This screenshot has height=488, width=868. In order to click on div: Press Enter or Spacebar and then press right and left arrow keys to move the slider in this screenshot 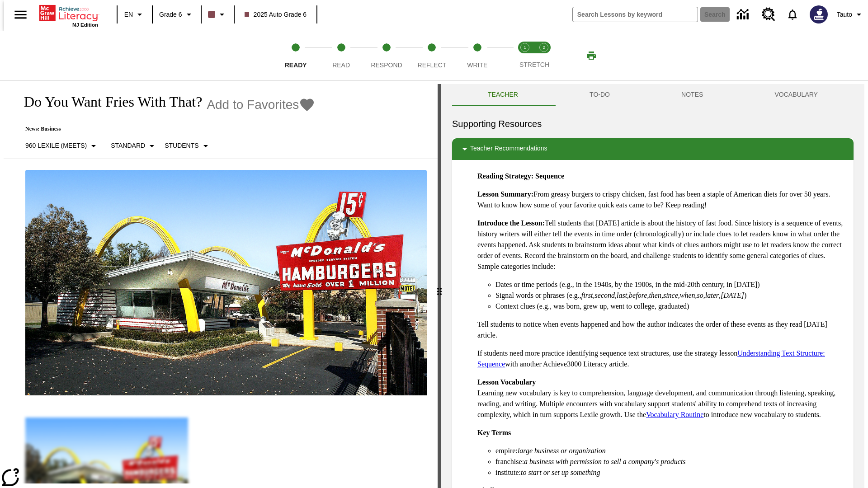, I will do `click(439, 286)`.